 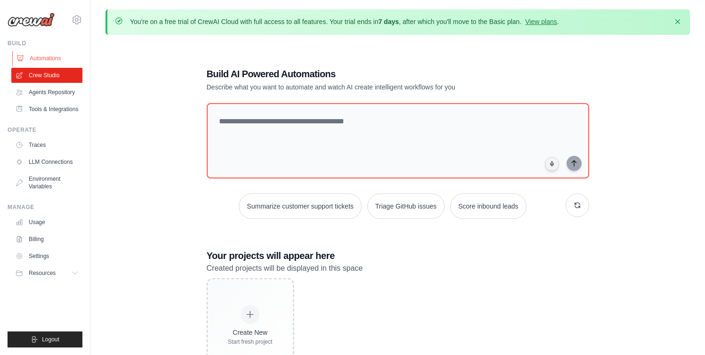 What do you see at coordinates (365, 87) in the screenshot?
I see `p: Describe what you want to automate and watch AI create intelligent workflows for you` at bounding box center [365, 87].